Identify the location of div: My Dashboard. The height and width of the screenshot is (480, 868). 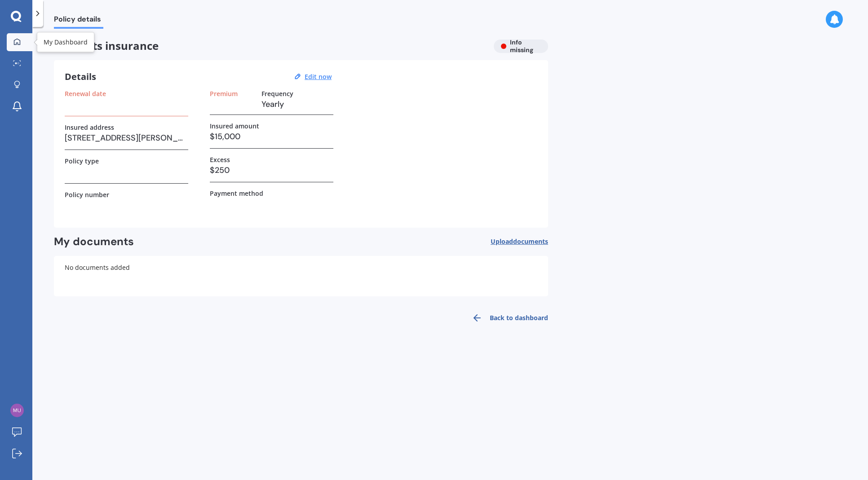
(66, 42).